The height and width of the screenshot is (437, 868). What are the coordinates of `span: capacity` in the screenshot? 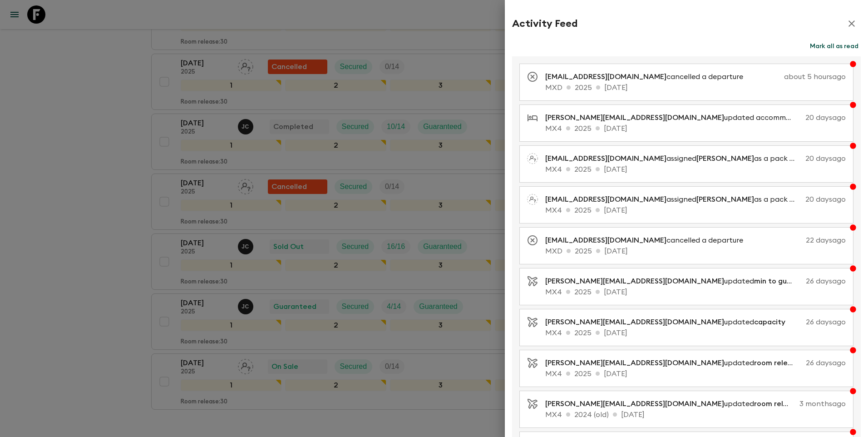 It's located at (770, 322).